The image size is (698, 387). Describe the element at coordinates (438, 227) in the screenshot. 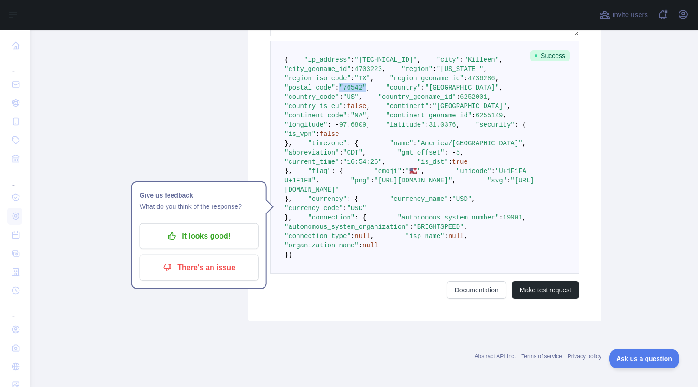

I see `span: "BRIGHTSPEED"` at that location.